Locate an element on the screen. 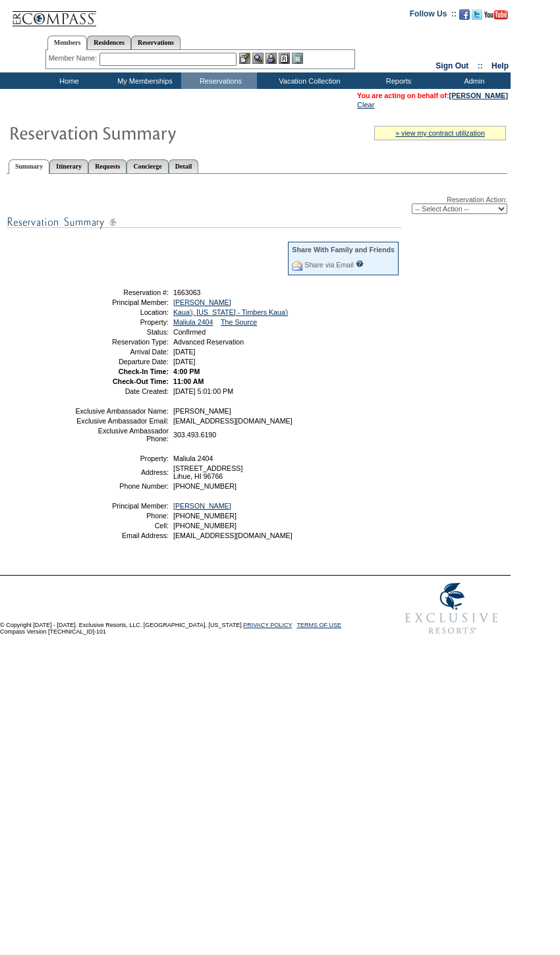 Image resolution: width=560 pixels, height=955 pixels. span: 1663063 is located at coordinates (187, 293).